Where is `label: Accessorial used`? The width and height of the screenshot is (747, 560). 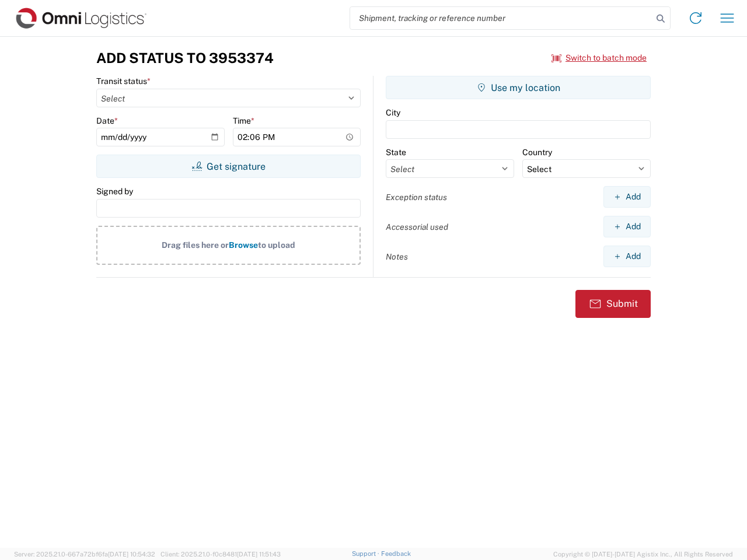 label: Accessorial used is located at coordinates (416, 227).